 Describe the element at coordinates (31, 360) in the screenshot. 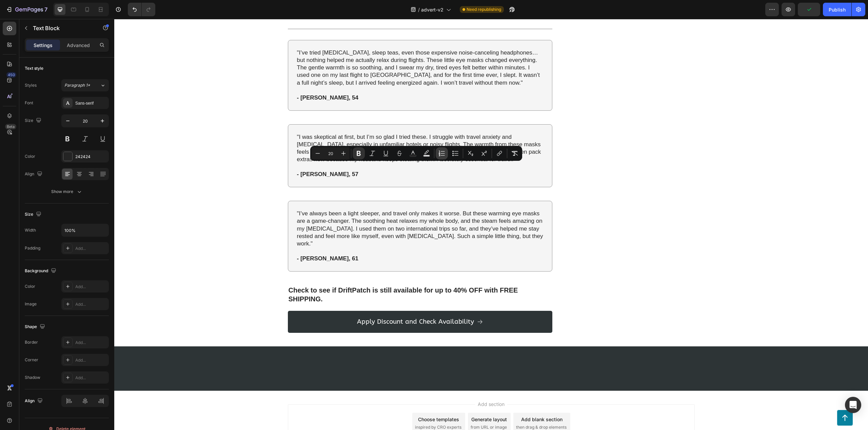

I see `div: Corner` at that location.